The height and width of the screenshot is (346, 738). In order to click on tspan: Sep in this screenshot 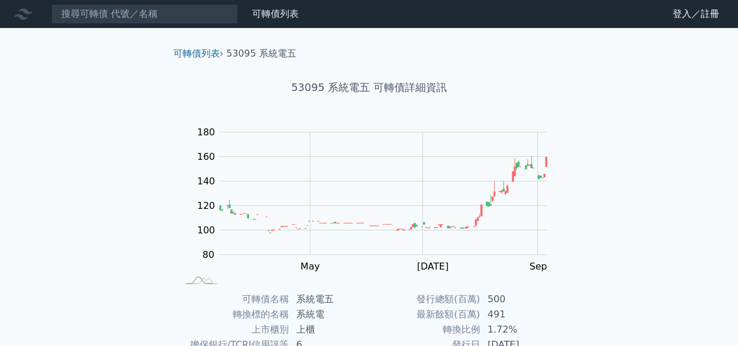, I will do `click(538, 266)`.